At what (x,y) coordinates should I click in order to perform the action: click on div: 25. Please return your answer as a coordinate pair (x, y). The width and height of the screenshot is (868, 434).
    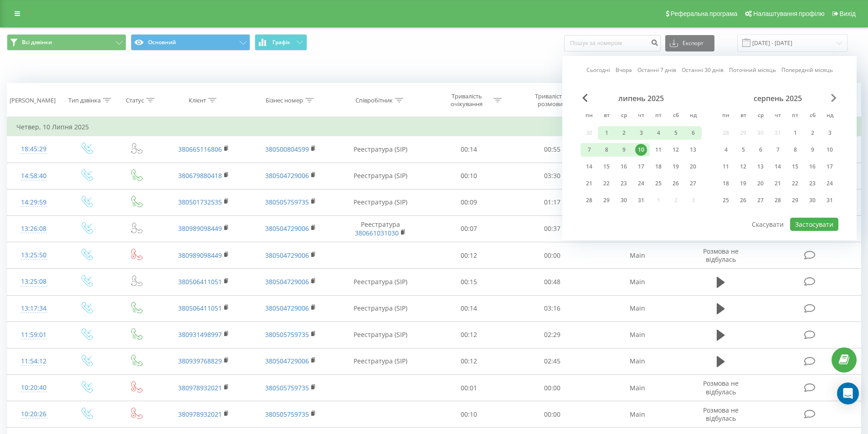
    Looking at the image, I should click on (658, 184).